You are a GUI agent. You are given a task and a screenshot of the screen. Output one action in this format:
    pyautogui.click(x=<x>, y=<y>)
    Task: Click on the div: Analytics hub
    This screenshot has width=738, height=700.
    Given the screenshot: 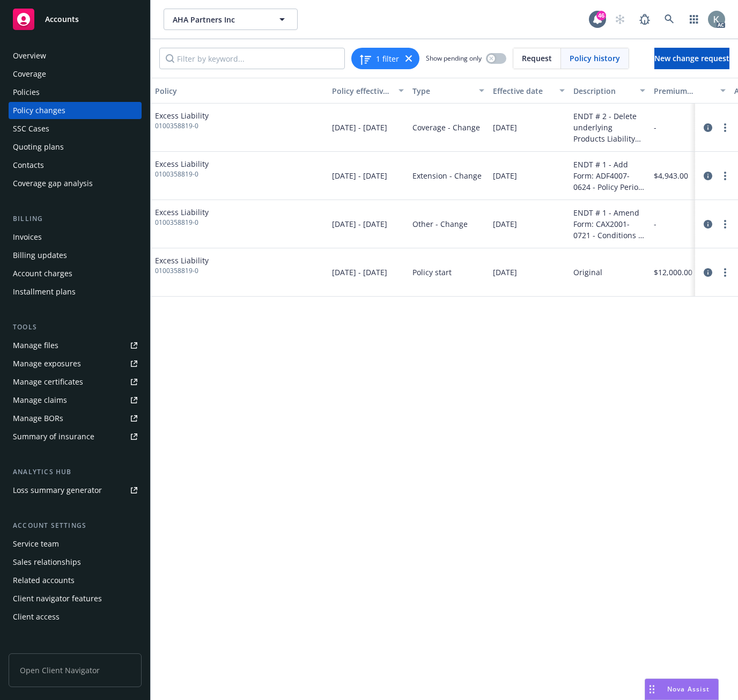 What is the action you would take?
    pyautogui.click(x=75, y=472)
    